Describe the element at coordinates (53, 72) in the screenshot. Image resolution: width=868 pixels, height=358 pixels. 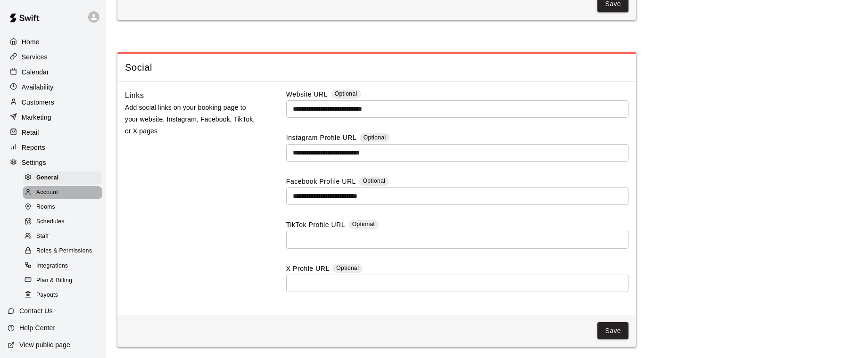
I see `div: Calendar` at that location.